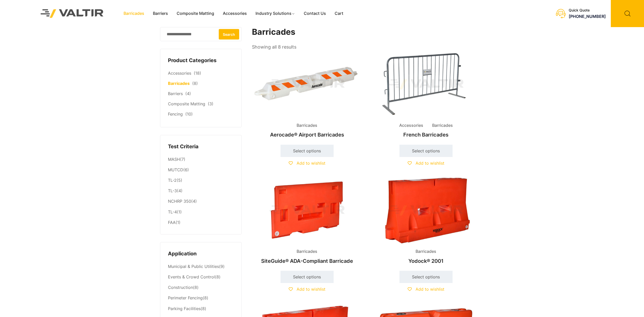 Image resolution: width=644 pixels, height=317 pixels. Describe the element at coordinates (201, 147) in the screenshot. I see `h4: Test Criteria` at that location.